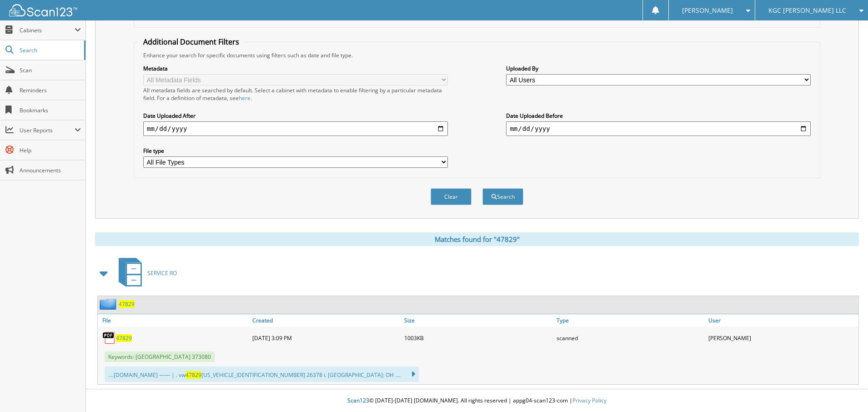 Image resolution: width=868 pixels, height=412 pixels. I want to click on img: folder2.png, so click(109, 304).